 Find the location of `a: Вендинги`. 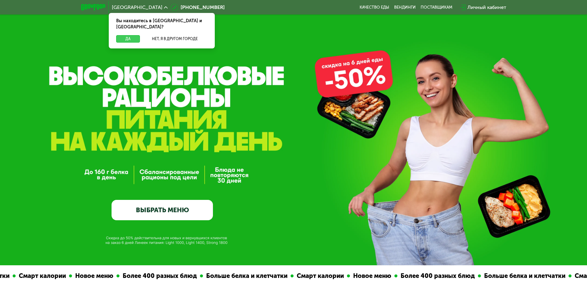

a: Вендинги is located at coordinates (405, 7).